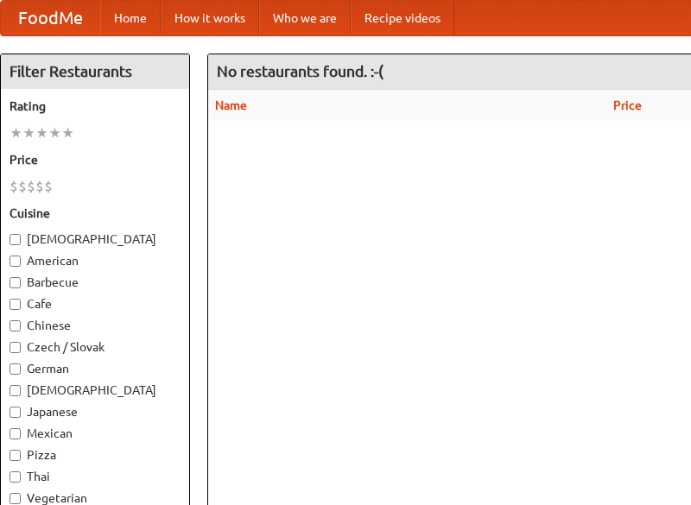 The image size is (691, 505). I want to click on label: Barbecue, so click(95, 282).